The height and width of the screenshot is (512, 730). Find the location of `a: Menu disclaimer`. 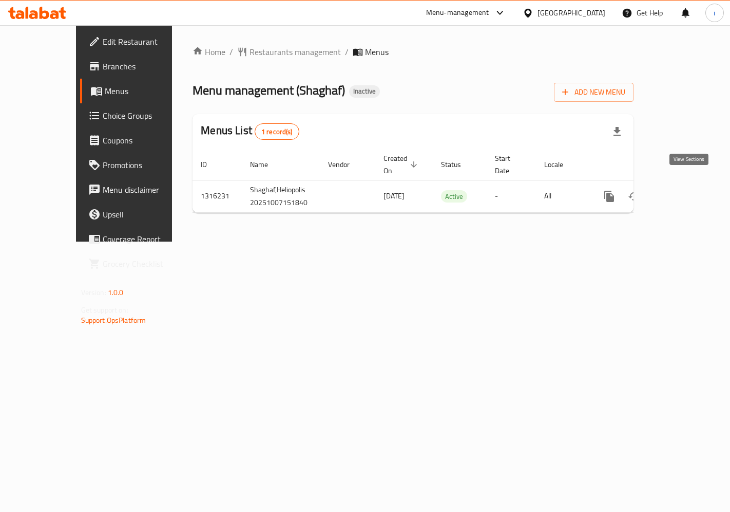

a: Menu disclaimer is located at coordinates (139, 190).